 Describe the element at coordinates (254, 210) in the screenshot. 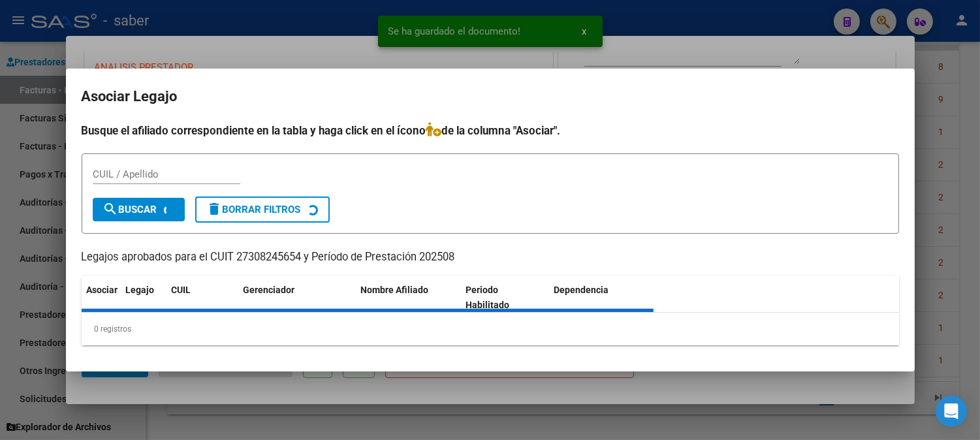

I see `span: Borrar Filtros` at that location.